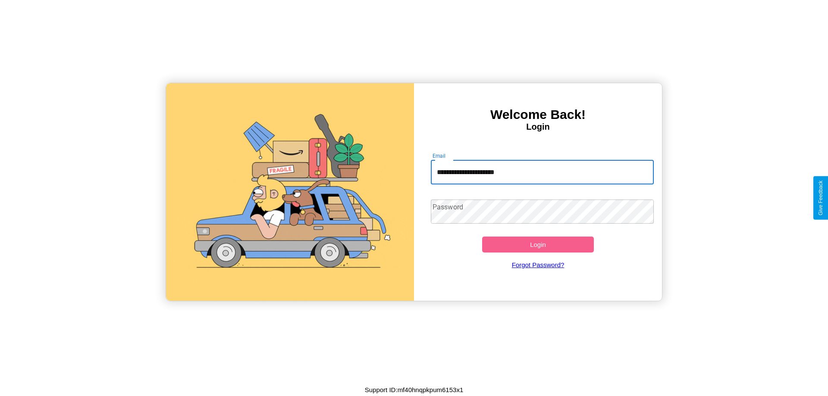 This screenshot has height=396, width=828. What do you see at coordinates (290, 192) in the screenshot?
I see `img: gif` at bounding box center [290, 192].